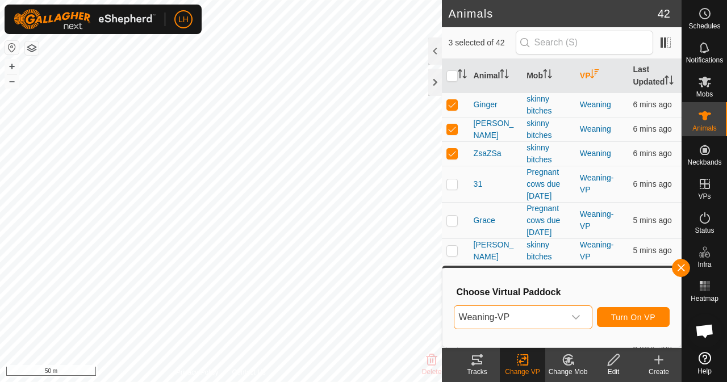 The height and width of the screenshot is (382, 727). I want to click on span: Animals, so click(704, 128).